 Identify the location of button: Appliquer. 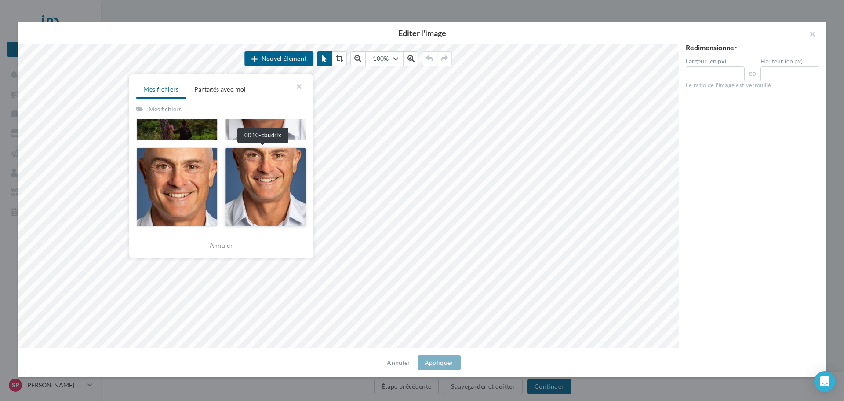
(439, 362).